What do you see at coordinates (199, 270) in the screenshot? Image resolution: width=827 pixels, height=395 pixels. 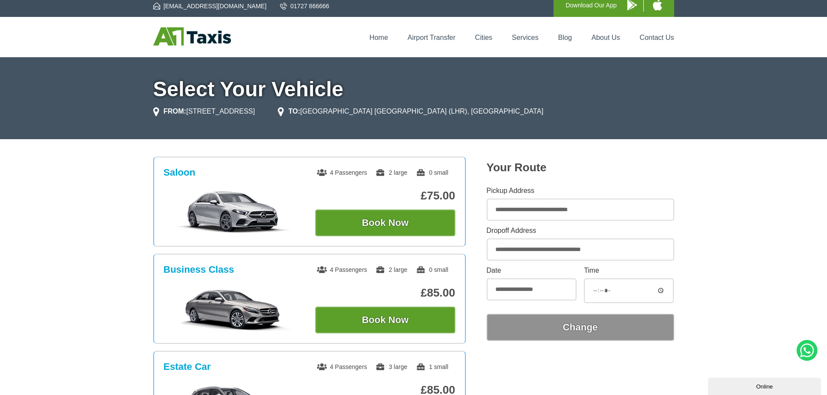 I see `h3: Business Class` at bounding box center [199, 270].